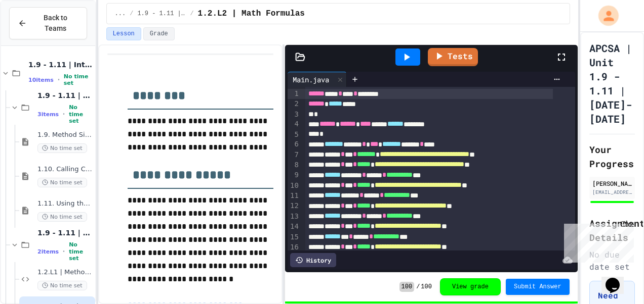  What do you see at coordinates (294, 115) in the screenshot?
I see `div: 3` at bounding box center [294, 115].